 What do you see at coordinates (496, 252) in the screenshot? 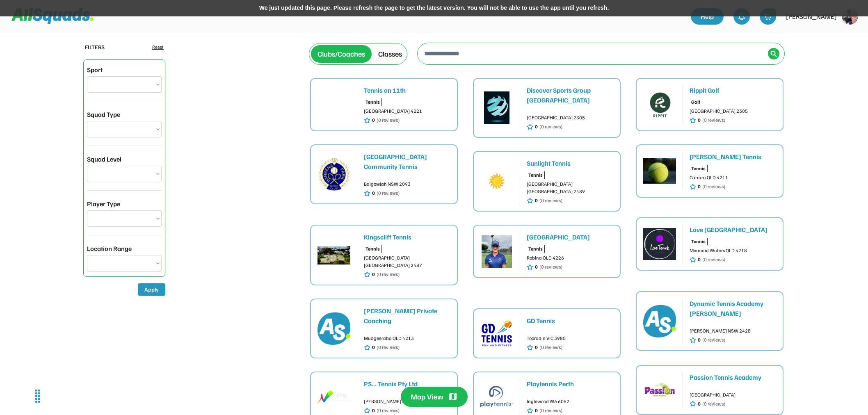
I see `img: IMG_0581.jpeg` at bounding box center [496, 252].